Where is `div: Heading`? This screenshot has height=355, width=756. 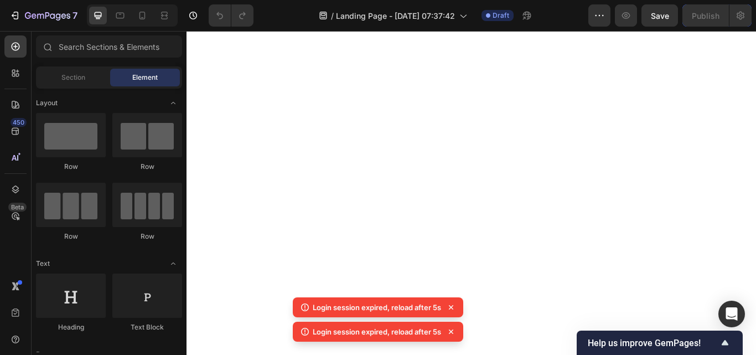
div: Heading is located at coordinates (71, 327).